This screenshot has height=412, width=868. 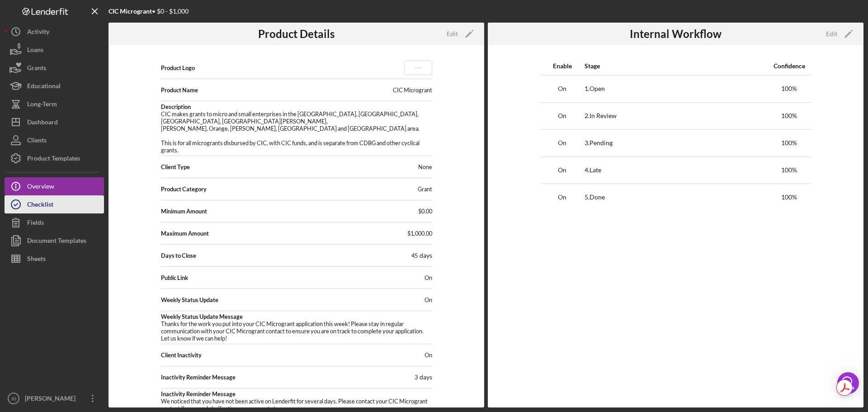 What do you see at coordinates (181, 355) in the screenshot?
I see `span: Client Inactivity` at bounding box center [181, 355].